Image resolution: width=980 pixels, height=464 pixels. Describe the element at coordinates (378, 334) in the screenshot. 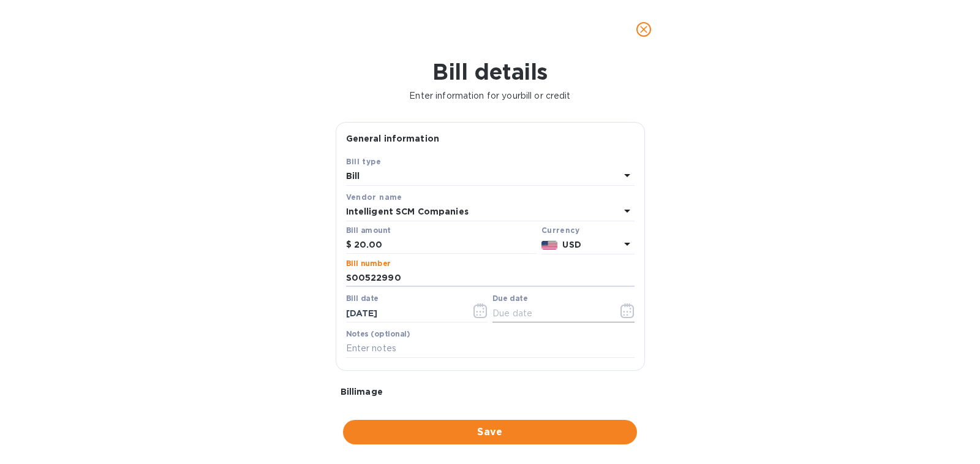

I see `label: Notes (optional)` at that location.